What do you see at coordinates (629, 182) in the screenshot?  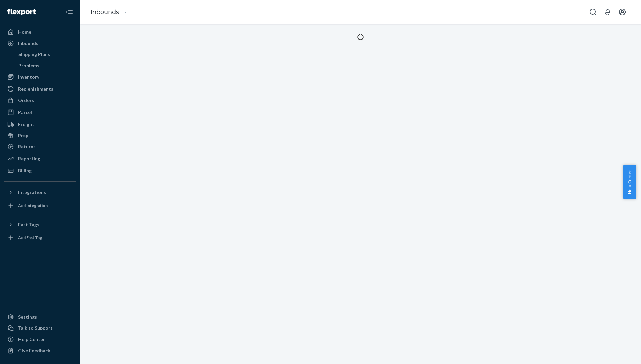 I see `span: Help Center` at bounding box center [629, 182].